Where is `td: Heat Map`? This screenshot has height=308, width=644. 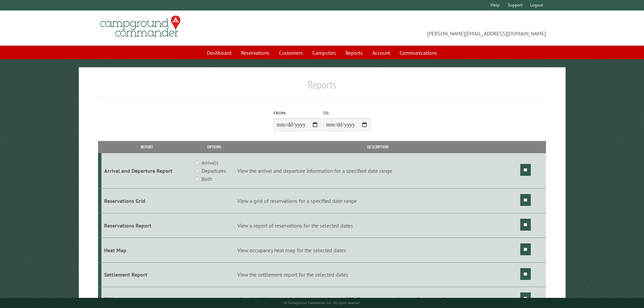 td: Heat Map is located at coordinates (147, 250).